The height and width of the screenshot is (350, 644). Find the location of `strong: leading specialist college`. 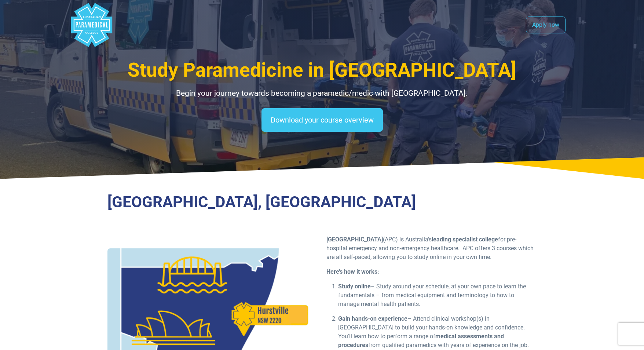

strong: leading specialist college is located at coordinates (465, 239).